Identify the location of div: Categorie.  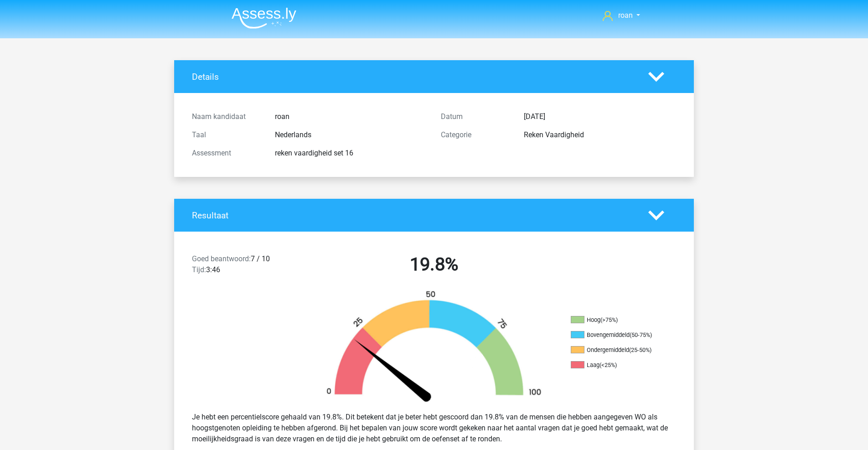
(476, 135).